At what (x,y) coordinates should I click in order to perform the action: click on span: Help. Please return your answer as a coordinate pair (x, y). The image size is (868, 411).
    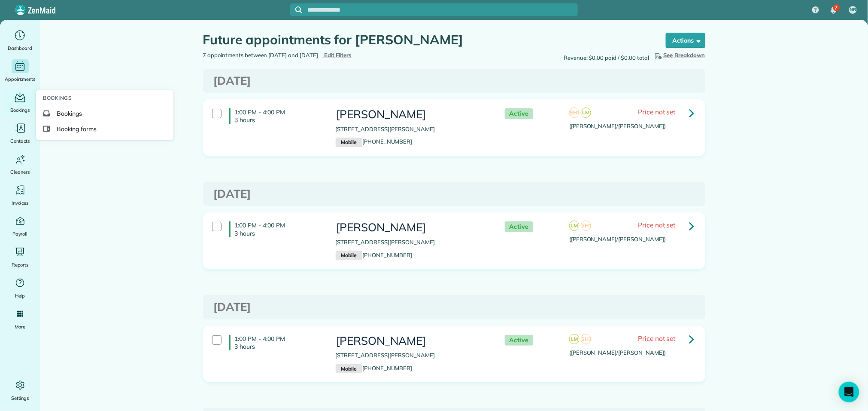
    Looking at the image, I should click on (20, 295).